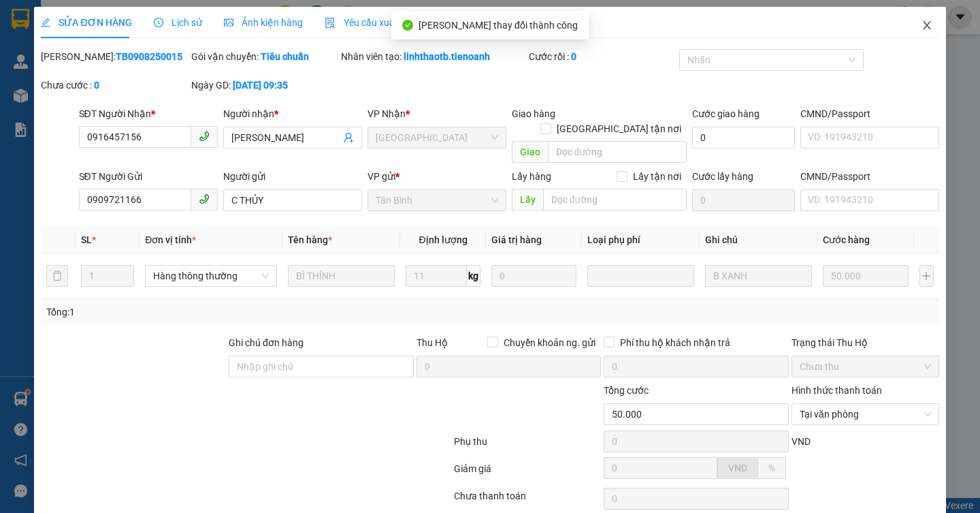  Describe the element at coordinates (387, 113) in the screenshot. I see `span: VP Nhận` at that location.